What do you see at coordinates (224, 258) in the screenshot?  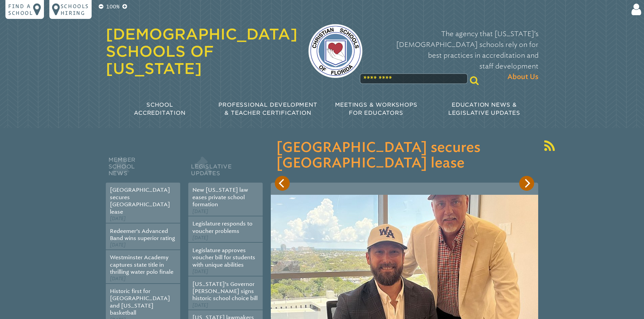 I see `a: Legislature approves voucher bill for students with unique abilities` at bounding box center [224, 258].